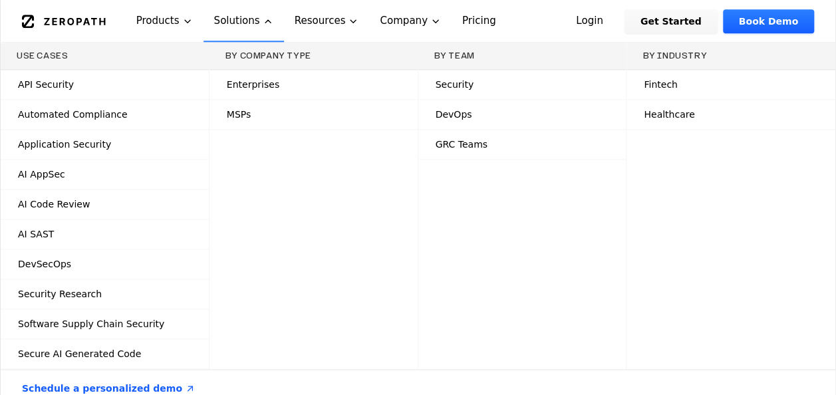 The image size is (836, 395). What do you see at coordinates (104, 204) in the screenshot?
I see `a: AI Code Review` at bounding box center [104, 204].